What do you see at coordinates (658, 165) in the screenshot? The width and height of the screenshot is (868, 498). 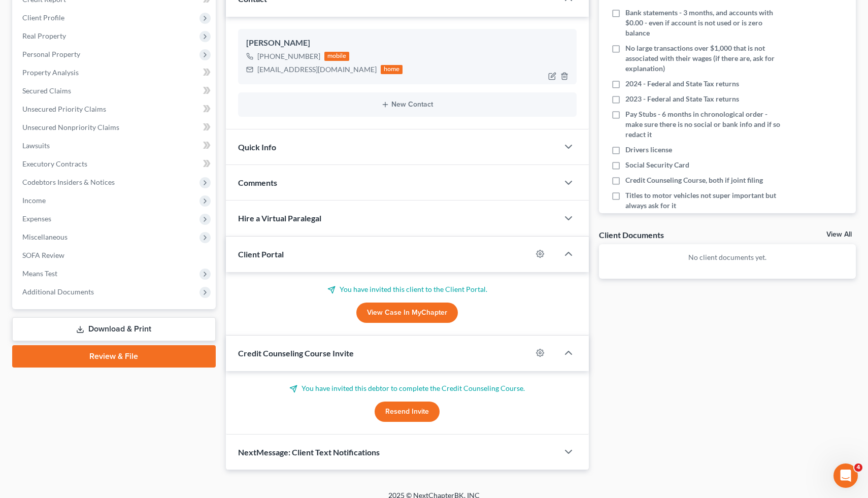 I see `span: Social Security Card` at bounding box center [658, 165].